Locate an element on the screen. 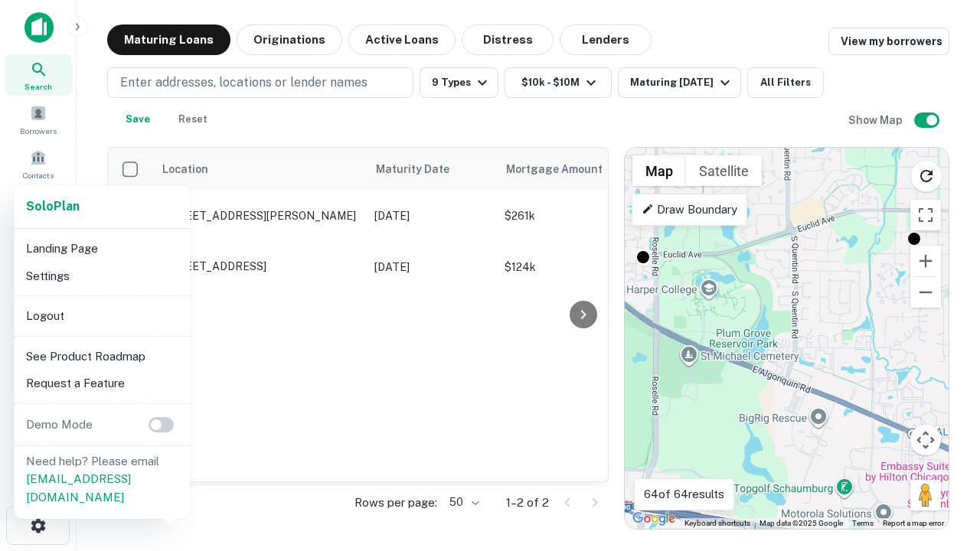 The height and width of the screenshot is (551, 980). strong: Solo Plan is located at coordinates (53, 206).